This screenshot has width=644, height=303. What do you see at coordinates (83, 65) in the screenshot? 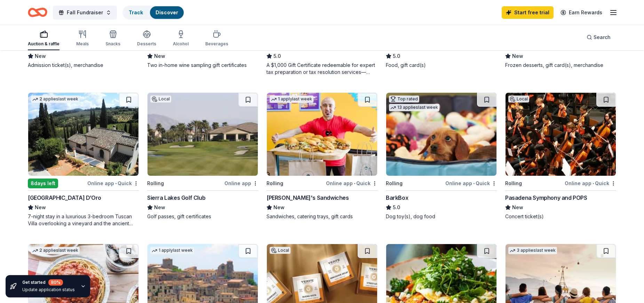
I see `div: Admission ticket(s), merchandise` at bounding box center [83, 65].